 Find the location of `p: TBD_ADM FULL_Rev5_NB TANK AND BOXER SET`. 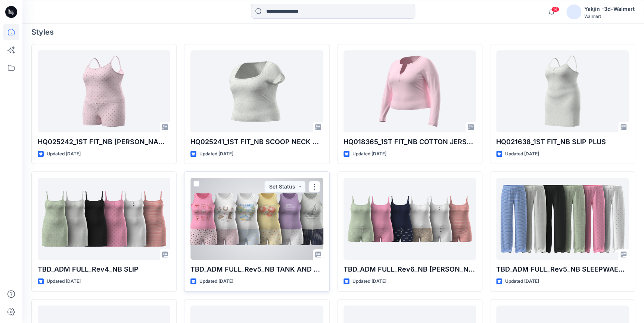

p: TBD_ADM FULL_Rev5_NB TANK AND BOXER SET is located at coordinates (257, 270).